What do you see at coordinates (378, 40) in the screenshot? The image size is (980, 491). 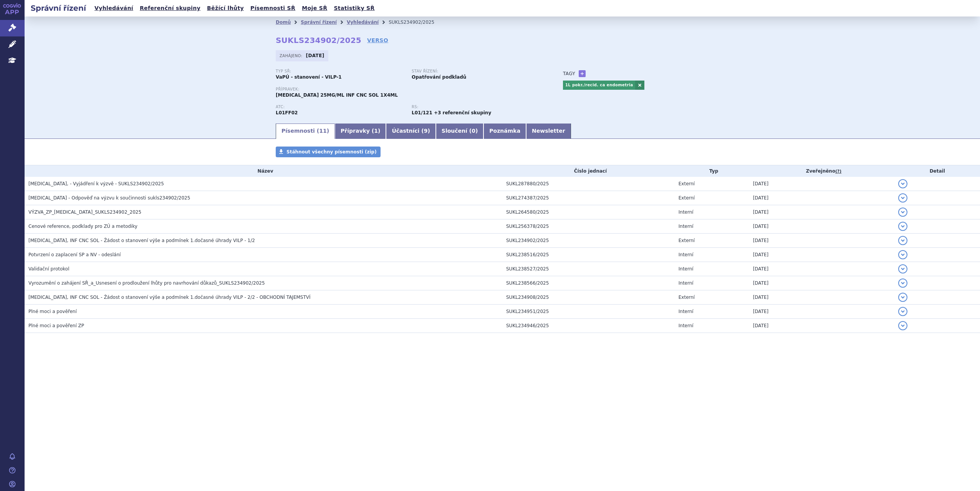 I see `a: VERSO` at bounding box center [378, 40].